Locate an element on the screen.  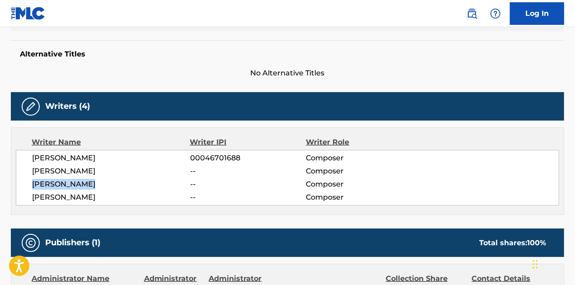
div: Writer IPI is located at coordinates (248, 142).